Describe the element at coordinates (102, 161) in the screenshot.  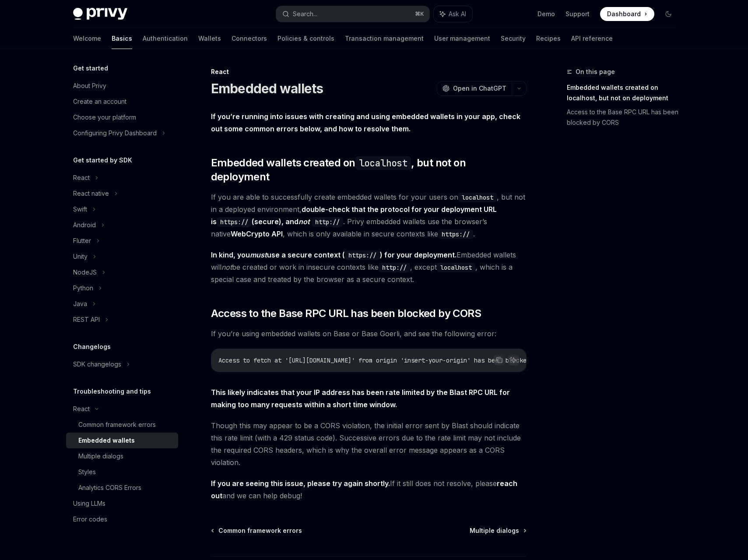
I see `h5: Get started by SDK` at that location.